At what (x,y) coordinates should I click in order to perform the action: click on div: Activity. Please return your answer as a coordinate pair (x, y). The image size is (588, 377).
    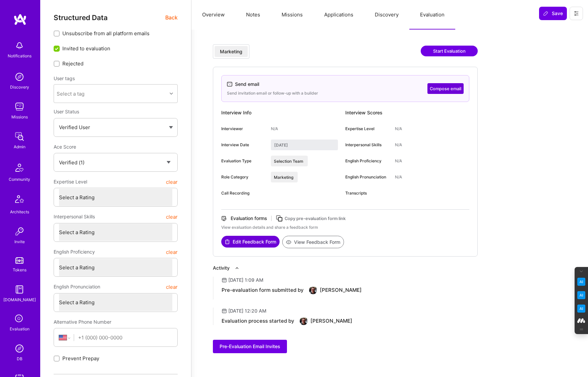
    Looking at the image, I should click on (221, 268).